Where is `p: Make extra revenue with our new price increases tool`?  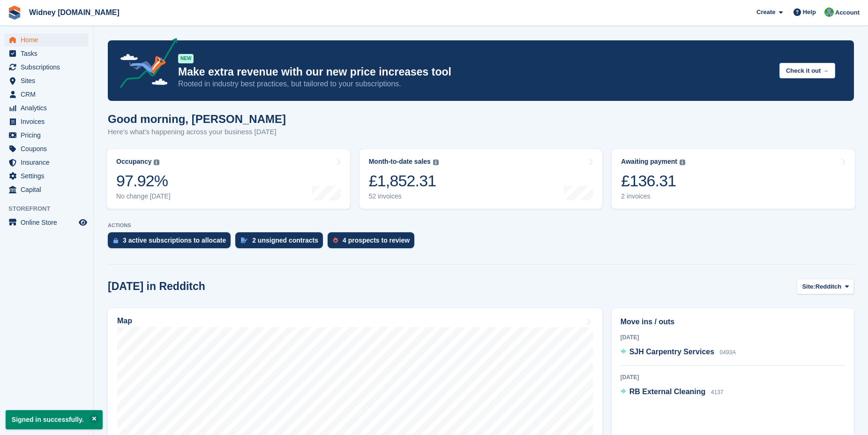 p: Make extra revenue with our new price increases tool is located at coordinates (475, 71).